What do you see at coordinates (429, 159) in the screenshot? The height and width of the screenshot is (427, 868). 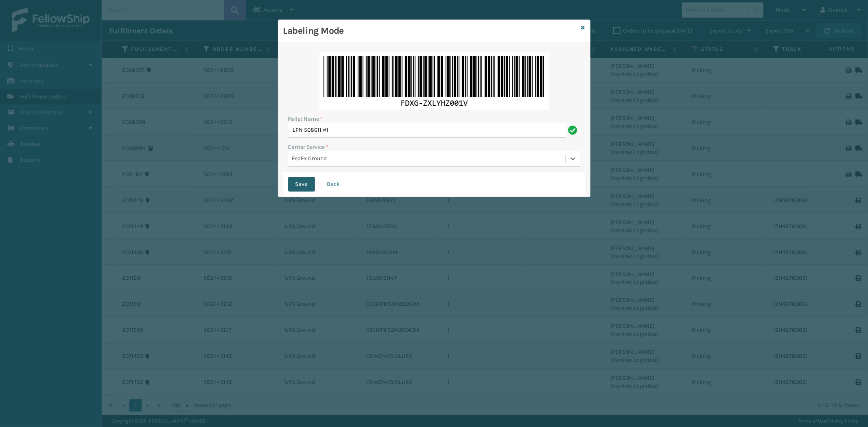 I see `div: FedEx Ground` at bounding box center [429, 159].